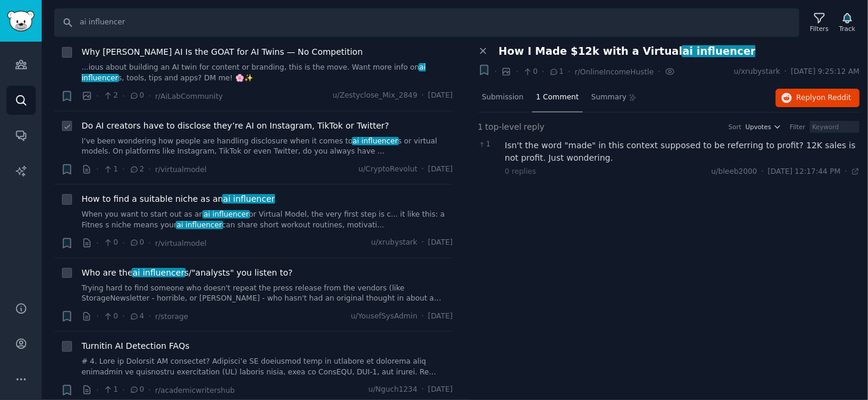 Image resolution: width=868 pixels, height=400 pixels. What do you see at coordinates (608, 97) in the screenshot?
I see `span: Summary` at bounding box center [608, 97].